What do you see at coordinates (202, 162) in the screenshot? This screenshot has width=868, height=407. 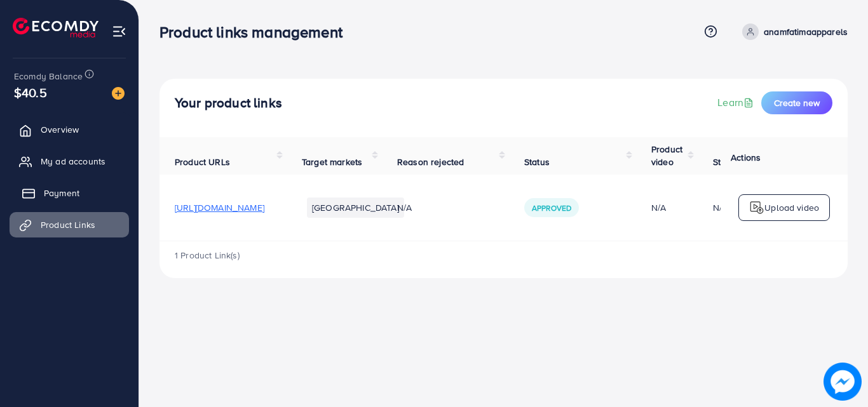 I see `span: Product URLs` at bounding box center [202, 162].